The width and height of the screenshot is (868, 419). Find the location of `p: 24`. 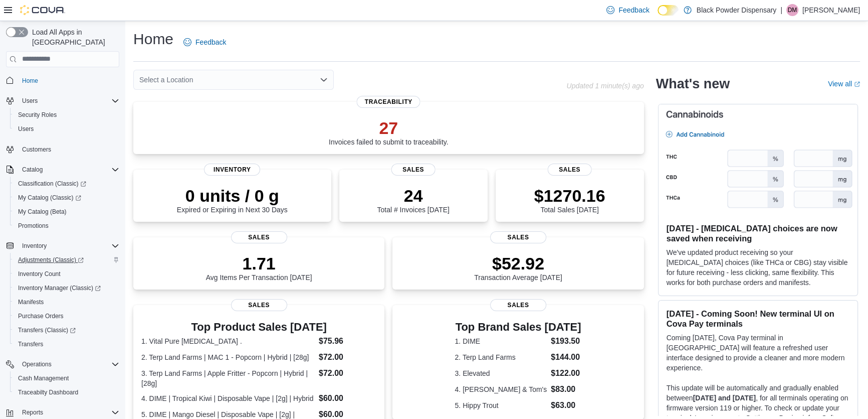

p: 24 is located at coordinates (413, 196).